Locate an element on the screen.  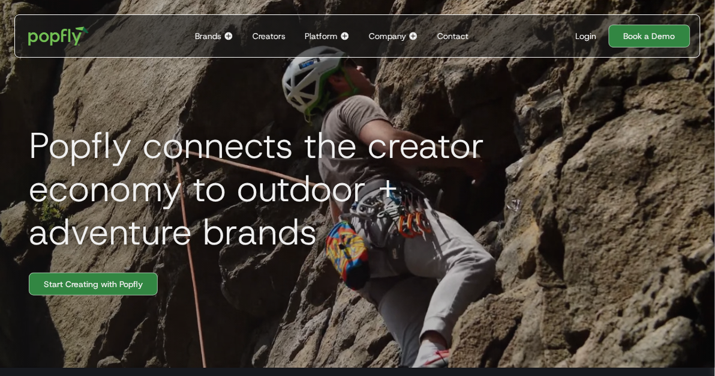
div: Contact is located at coordinates (453, 36).